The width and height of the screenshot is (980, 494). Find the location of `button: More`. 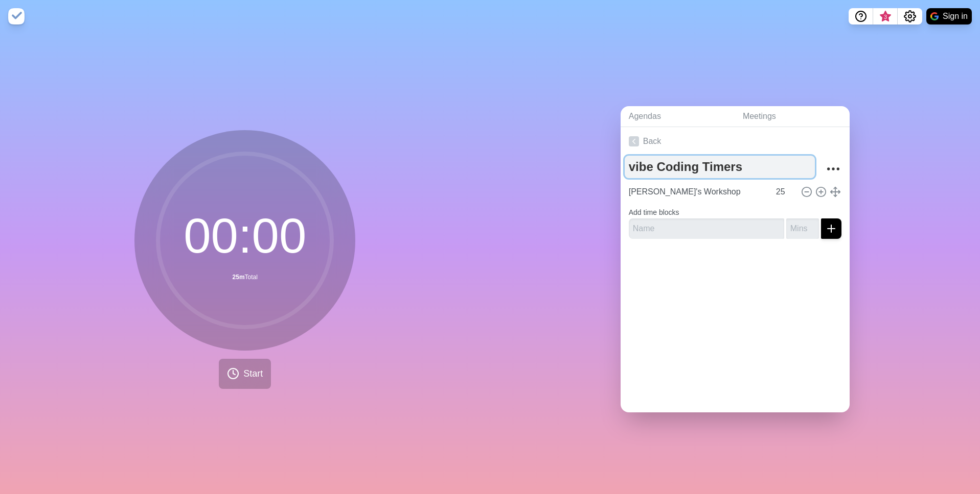

button: More is located at coordinates (833, 169).